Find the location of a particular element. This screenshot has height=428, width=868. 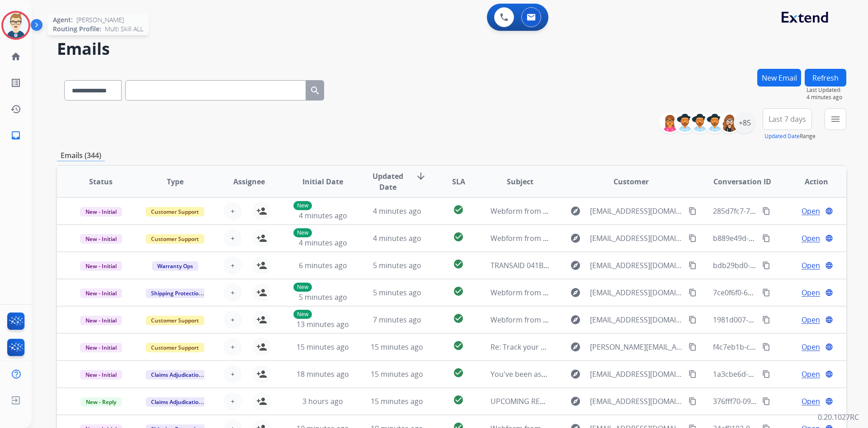

span: 18 minutes ago is located at coordinates (323, 374).